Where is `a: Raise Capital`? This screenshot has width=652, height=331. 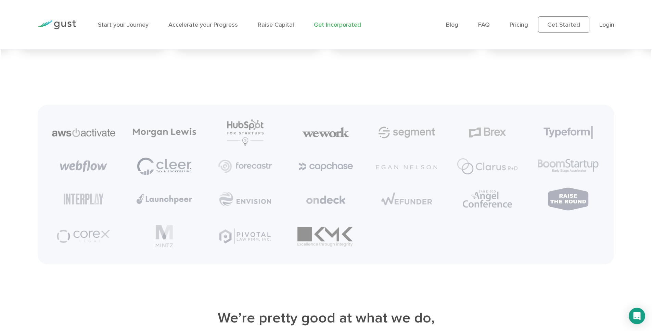
a: Raise Capital is located at coordinates (276, 25).